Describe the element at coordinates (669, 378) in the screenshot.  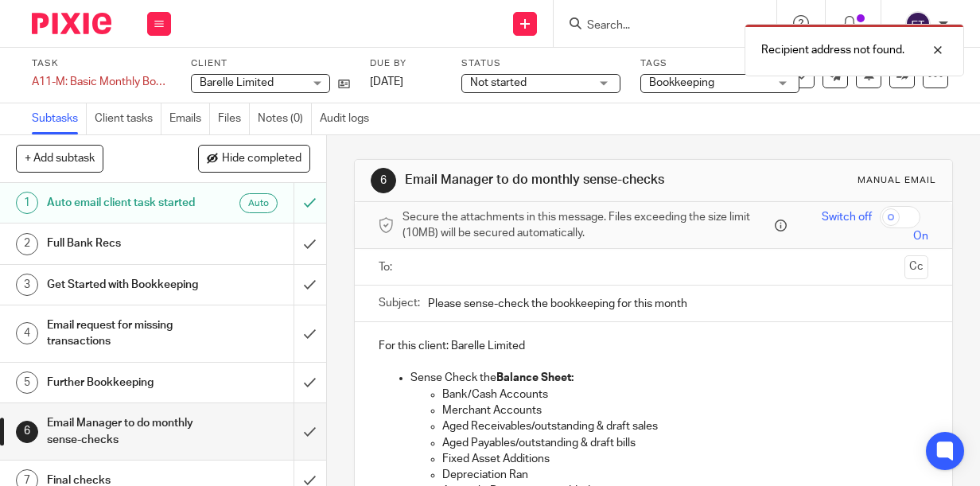
I see `p: Sense Check the` at that location.